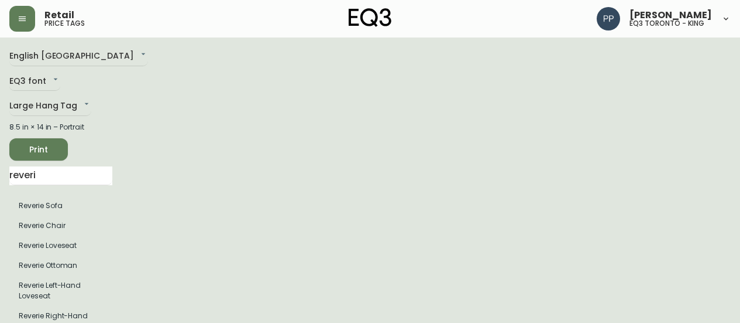  Describe the element at coordinates (61, 127) in the screenshot. I see `div: 8.5 in × 14 in – Portrait` at that location.